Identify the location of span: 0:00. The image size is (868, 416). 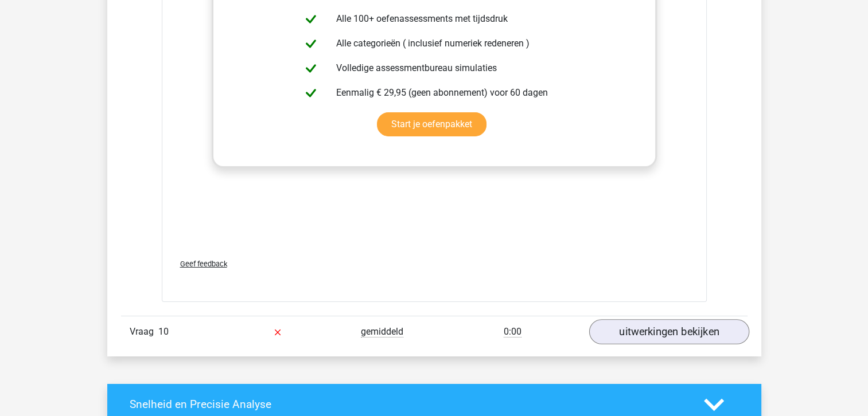
(512, 332).